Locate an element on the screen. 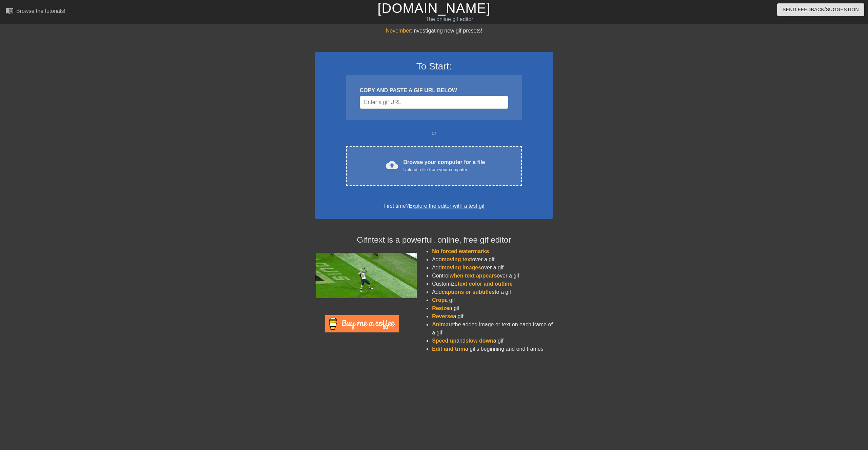 The image size is (868, 450). li: the added image or text on each frame of a gif is located at coordinates (492, 329).